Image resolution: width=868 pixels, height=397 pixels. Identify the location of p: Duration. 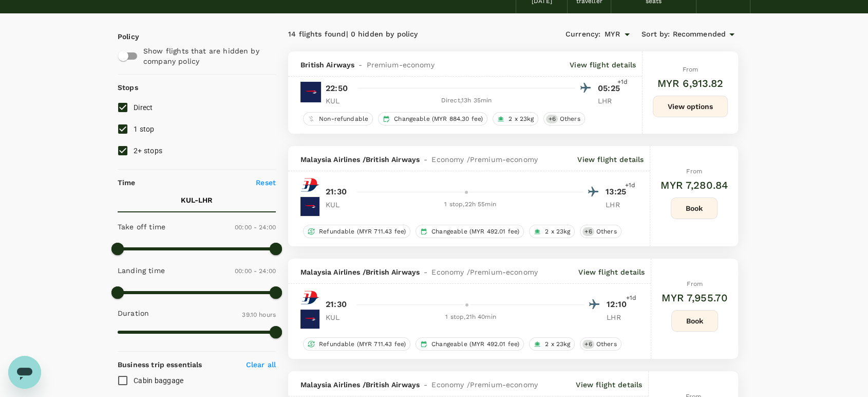
(133, 313).